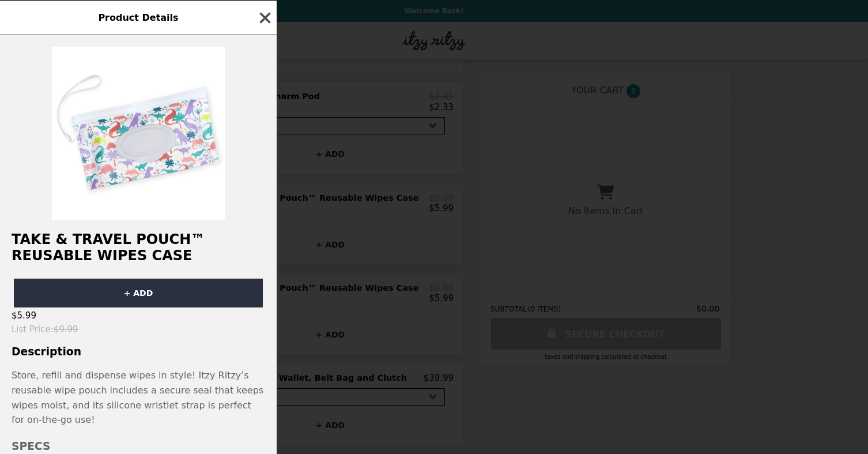 The height and width of the screenshot is (454, 868). What do you see at coordinates (138, 133) in the screenshot?
I see `img: Darling Dinos` at bounding box center [138, 133].